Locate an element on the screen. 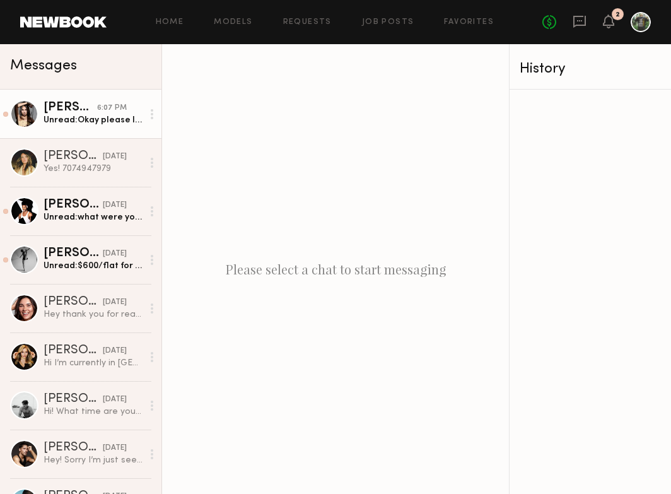 The width and height of the screenshot is (671, 494). a: Favorites is located at coordinates (469, 22).